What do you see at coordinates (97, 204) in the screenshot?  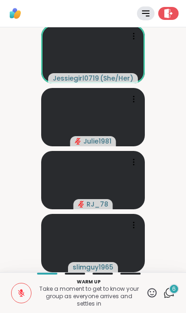 I see `span: RJ_78` at bounding box center [97, 204].